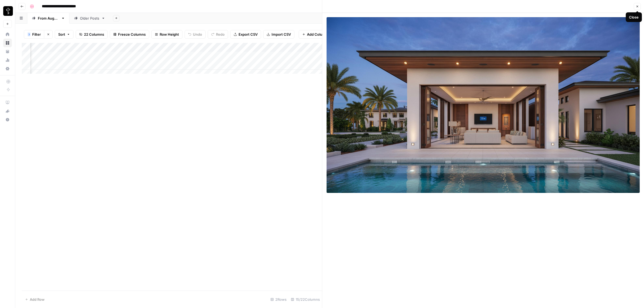 The height and width of the screenshot is (308, 644). What do you see at coordinates (61, 34) in the screenshot?
I see `span: Sort` at bounding box center [61, 34].